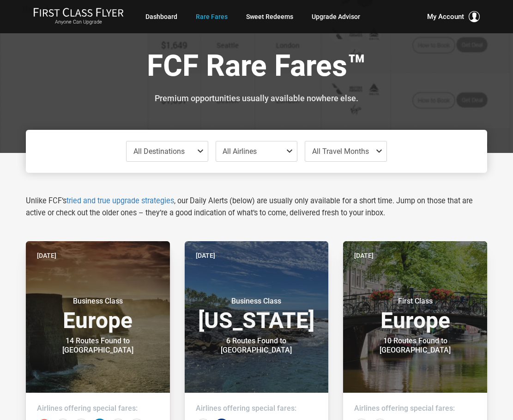 Image resolution: width=513 pixels, height=420 pixels. Describe the element at coordinates (415, 301) in the screenshot. I see `small: First Class` at that location.